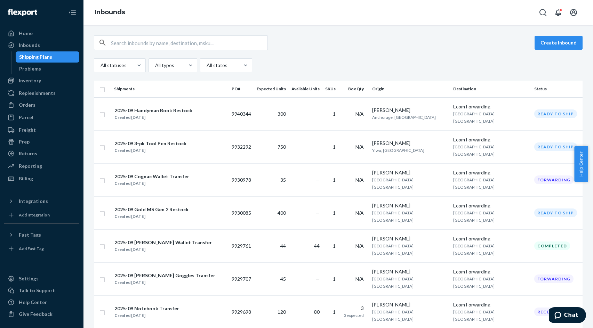  I want to click on div: Prep, so click(24, 142).